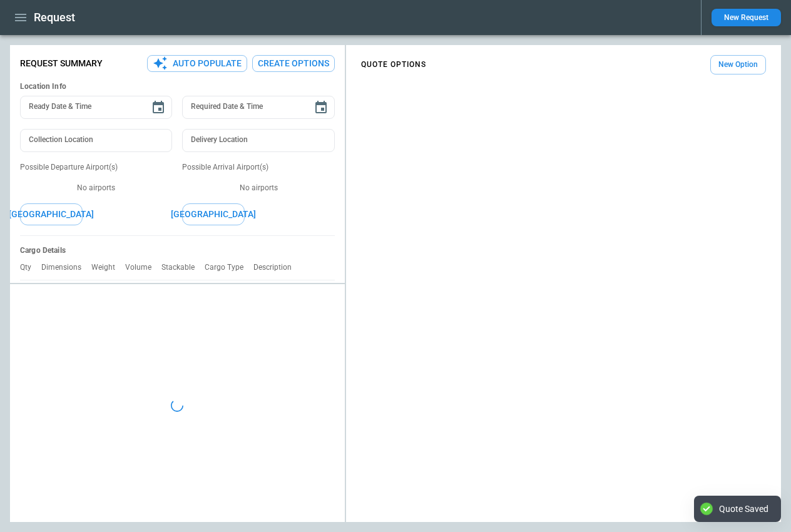 The width and height of the screenshot is (791, 532). I want to click on p: Stackable, so click(182, 267).